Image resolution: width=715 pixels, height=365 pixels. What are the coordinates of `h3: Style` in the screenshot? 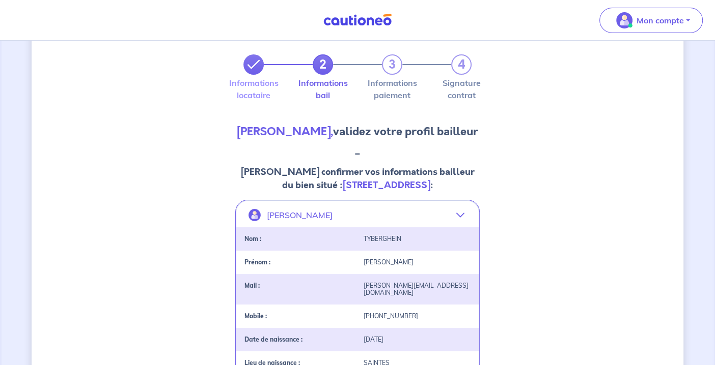 It's located at (76, 38).